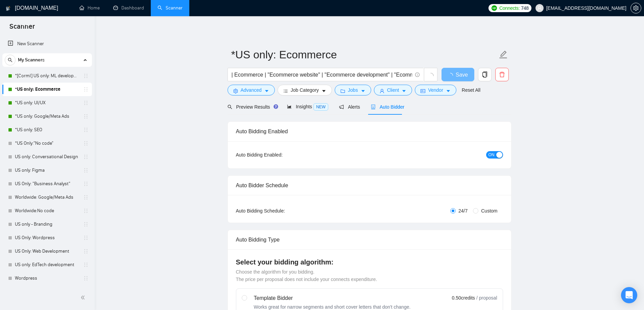 This screenshot has width=644, height=310. Describe the element at coordinates (280, 155) in the screenshot. I see `div: Auto Bidding Enabled:` at that location.